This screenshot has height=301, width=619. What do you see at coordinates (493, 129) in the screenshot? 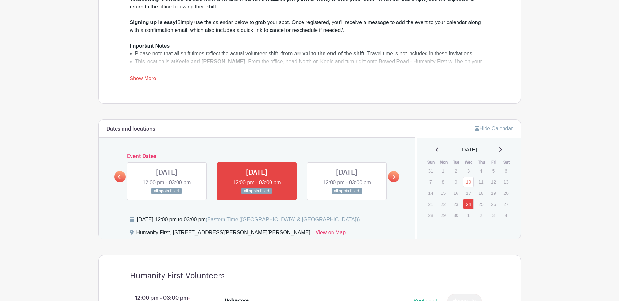
I see `a: Hide Calendar` at bounding box center [493, 129].